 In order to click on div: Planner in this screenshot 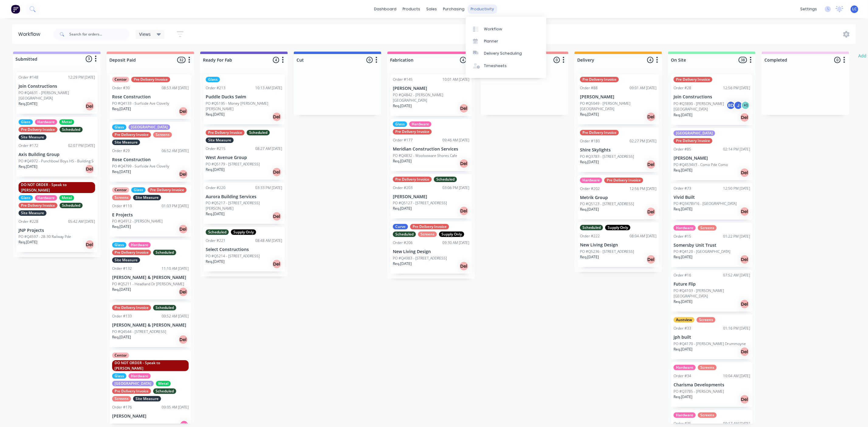, I will do `click(491, 41)`.